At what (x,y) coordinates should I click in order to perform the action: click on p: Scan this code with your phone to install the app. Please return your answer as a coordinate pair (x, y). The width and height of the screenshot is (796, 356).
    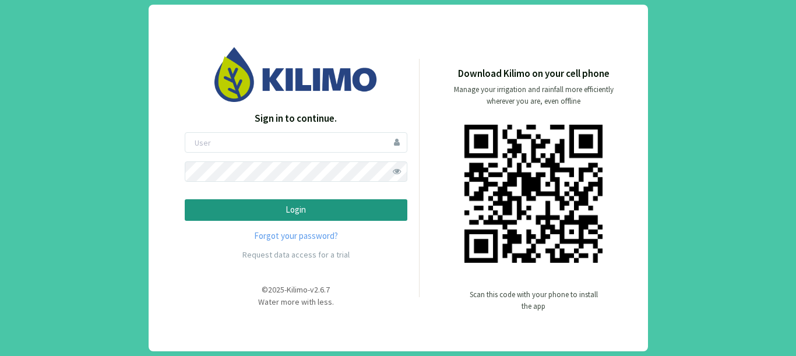
    Looking at the image, I should click on (534, 301).